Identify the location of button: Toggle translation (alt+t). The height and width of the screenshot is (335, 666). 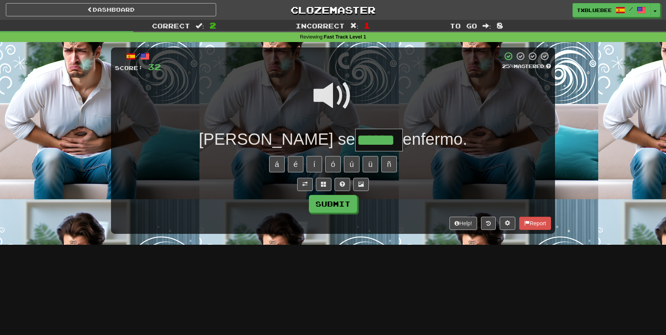
(305, 185).